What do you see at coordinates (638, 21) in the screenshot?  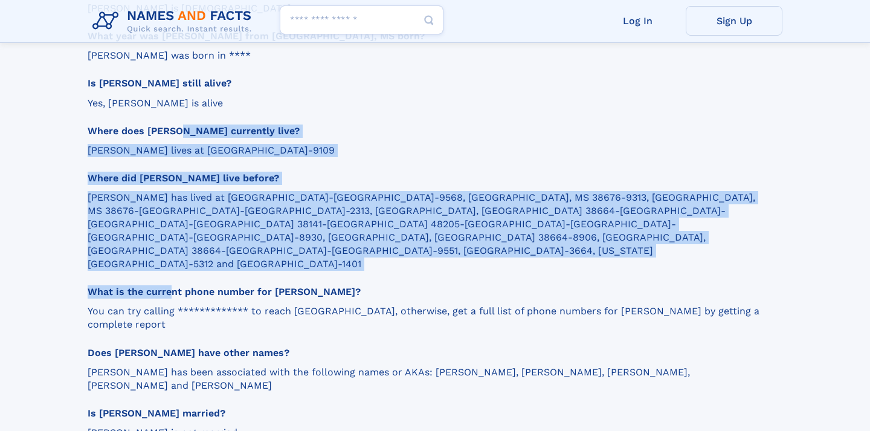 I see `a: Log In` at bounding box center [638, 21].